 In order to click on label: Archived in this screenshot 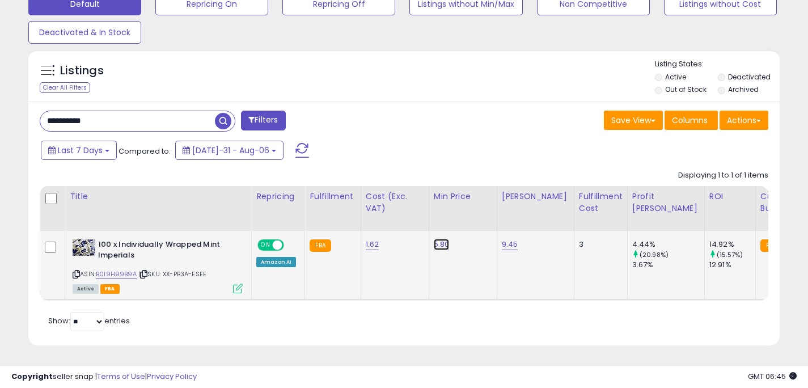, I will do `click(743, 89)`.